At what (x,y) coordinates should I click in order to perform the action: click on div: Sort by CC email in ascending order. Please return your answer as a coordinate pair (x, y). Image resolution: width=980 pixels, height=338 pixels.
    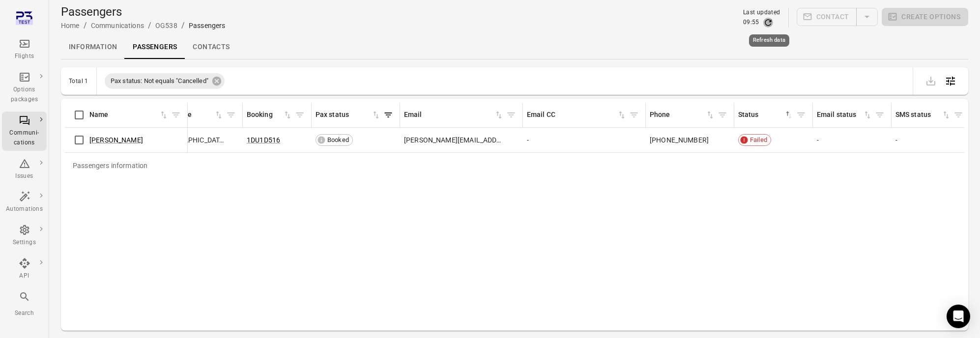
    Looking at the image, I should click on (576, 115).